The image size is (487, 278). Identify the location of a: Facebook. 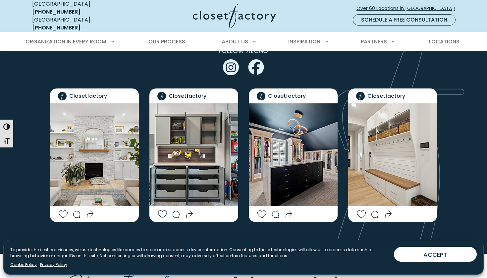
(256, 67).